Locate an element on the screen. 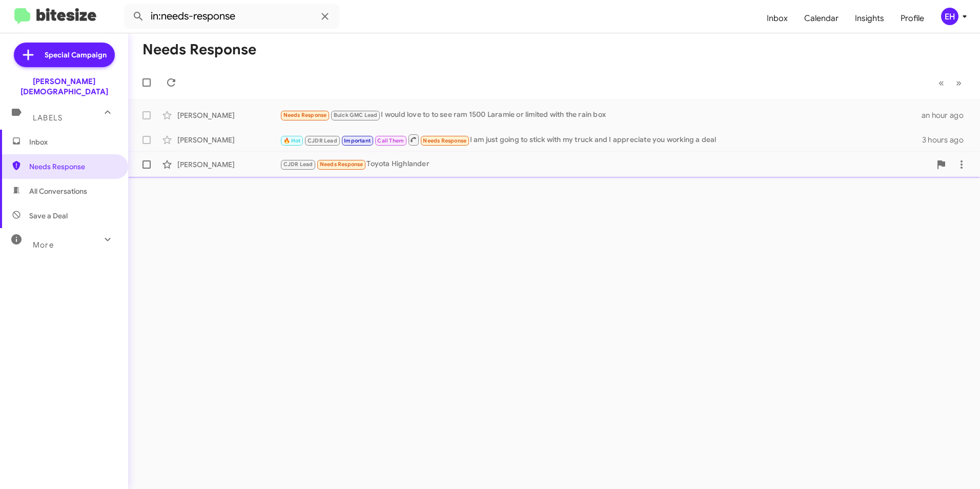  span: Labels is located at coordinates (48, 118).